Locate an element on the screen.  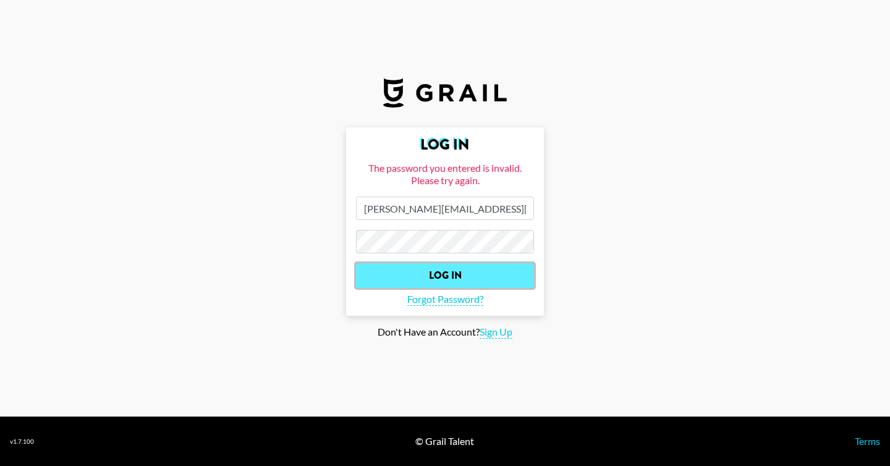
img: Grail Talent Logo is located at coordinates (445, 93).